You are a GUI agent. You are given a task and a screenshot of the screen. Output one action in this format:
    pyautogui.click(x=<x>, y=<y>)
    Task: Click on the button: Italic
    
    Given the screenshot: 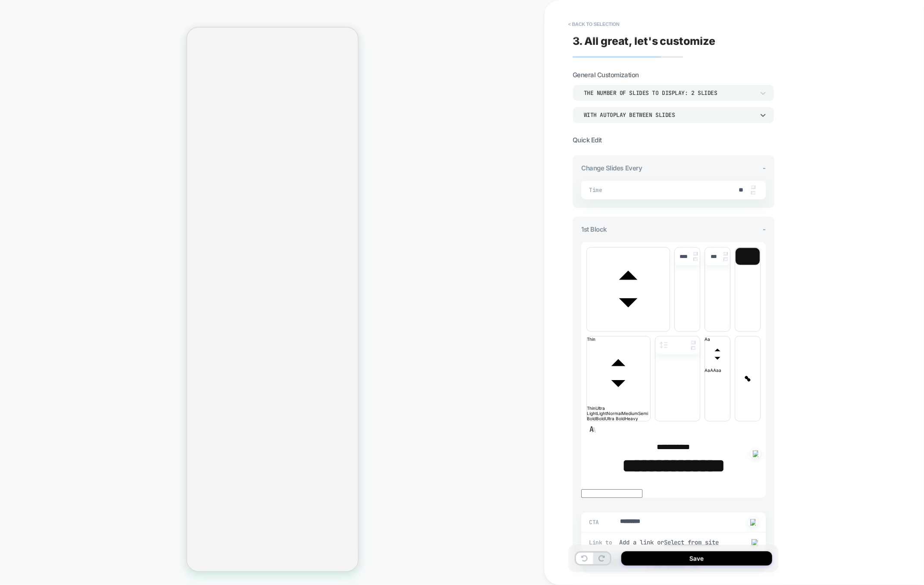 What is the action you would take?
    pyautogui.click(x=605, y=429)
    